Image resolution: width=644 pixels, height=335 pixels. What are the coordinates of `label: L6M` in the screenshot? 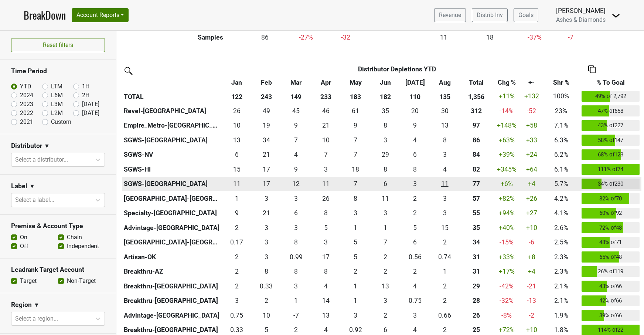 It's located at (57, 96).